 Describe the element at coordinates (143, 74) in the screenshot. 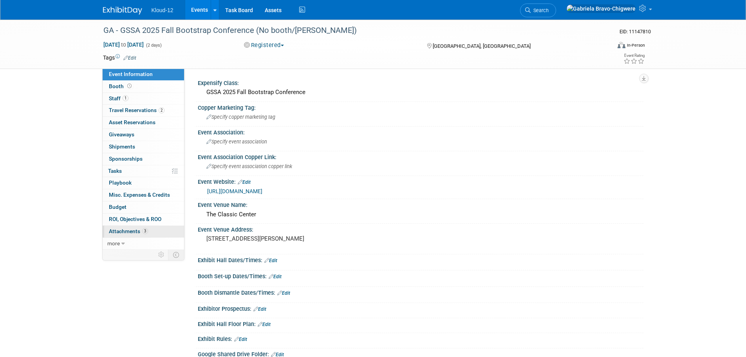

I see `a: Event Information` at that location.